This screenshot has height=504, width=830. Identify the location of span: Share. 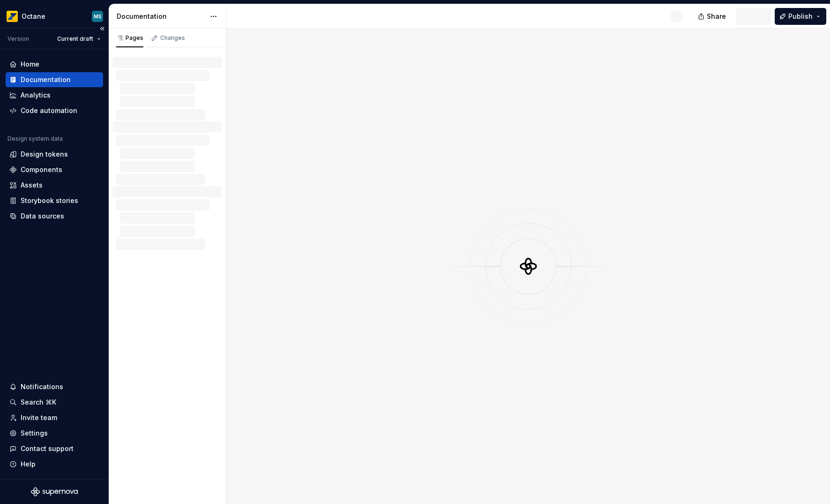
(716, 17).